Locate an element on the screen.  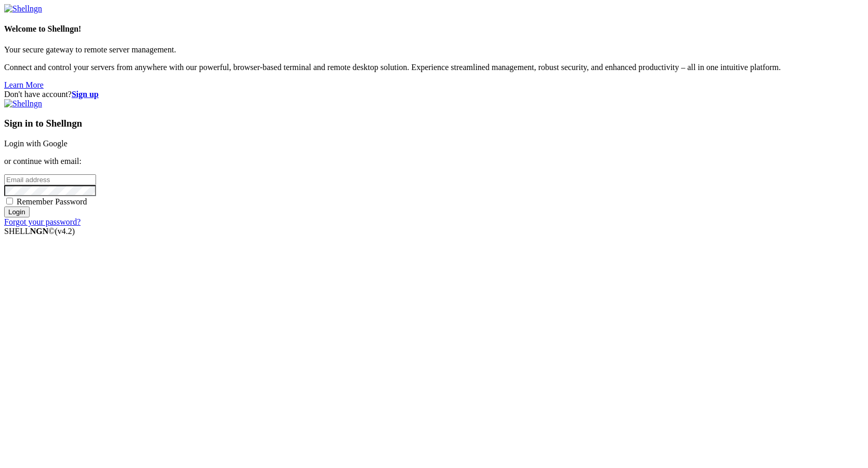
b: NGN is located at coordinates (39, 231).